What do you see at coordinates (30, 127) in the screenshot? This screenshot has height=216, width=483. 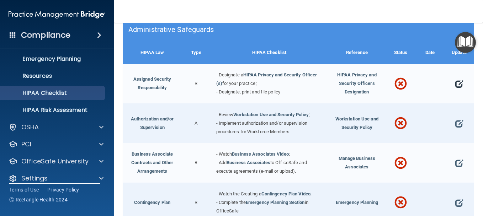 I see `p: OSHA` at bounding box center [30, 127].